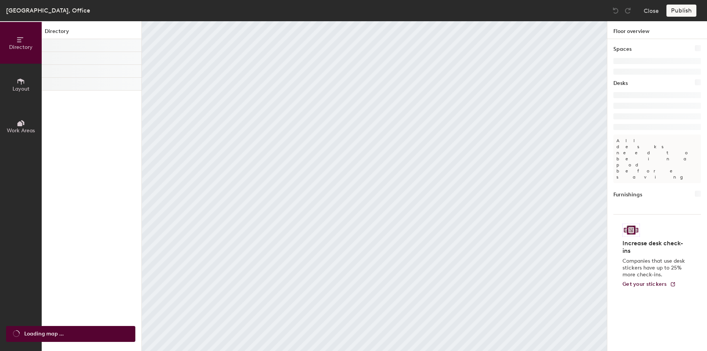 This screenshot has height=351, width=707. Describe the element at coordinates (21, 47) in the screenshot. I see `span: Directory` at that location.